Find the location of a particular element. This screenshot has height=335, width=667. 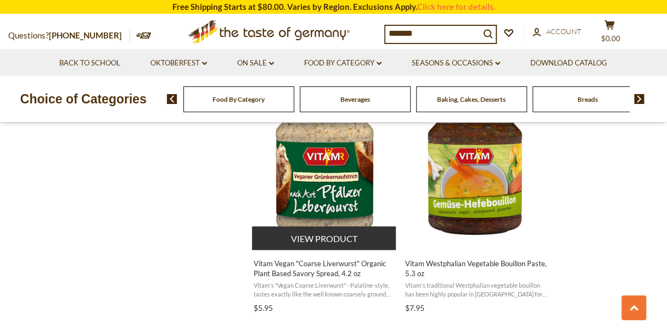

a: Download Catalog is located at coordinates (569, 63).